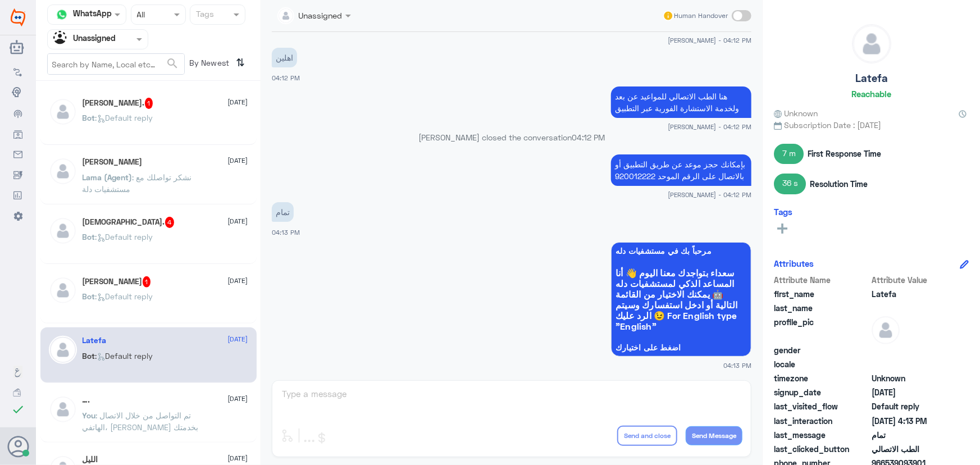  I want to click on span: Human Handover, so click(701, 15).